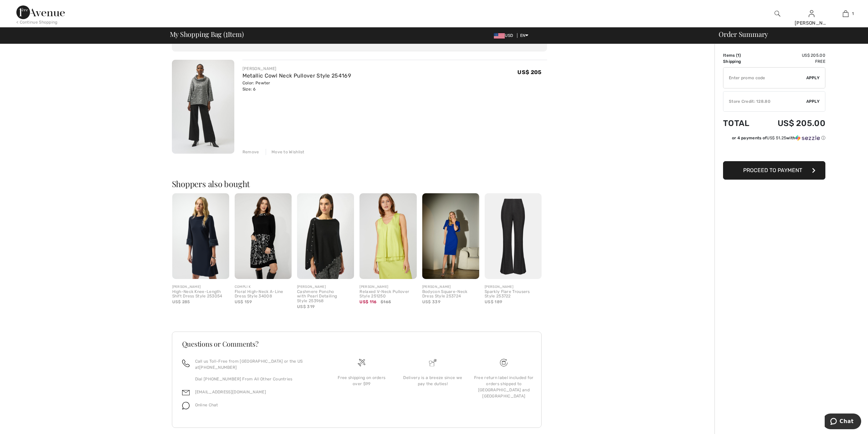 This screenshot has width=868, height=434. What do you see at coordinates (845, 14) in the screenshot?
I see `a: 1` at bounding box center [845, 14].